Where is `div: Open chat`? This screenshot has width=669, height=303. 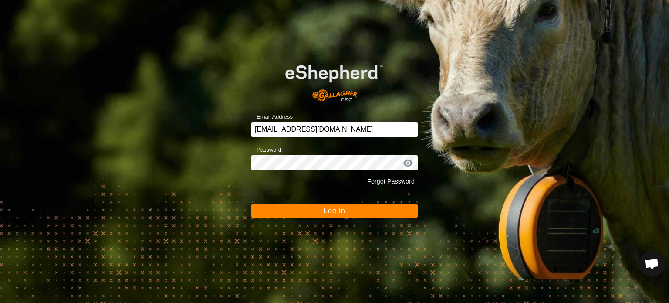
div: Open chat is located at coordinates (652, 263).